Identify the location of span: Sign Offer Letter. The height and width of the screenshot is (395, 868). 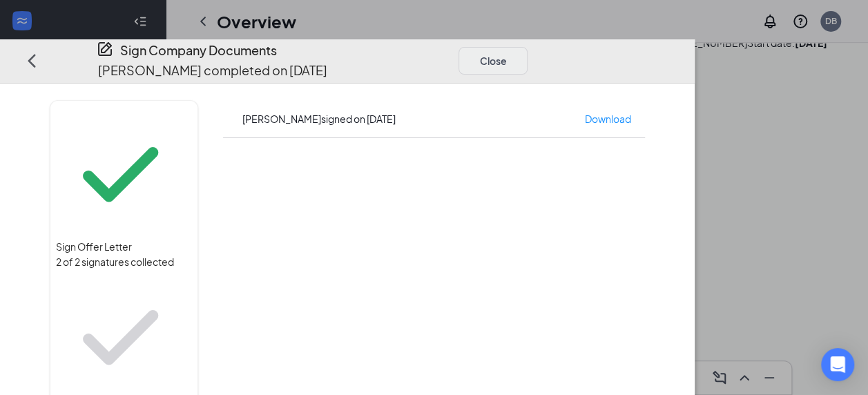
(124, 247).